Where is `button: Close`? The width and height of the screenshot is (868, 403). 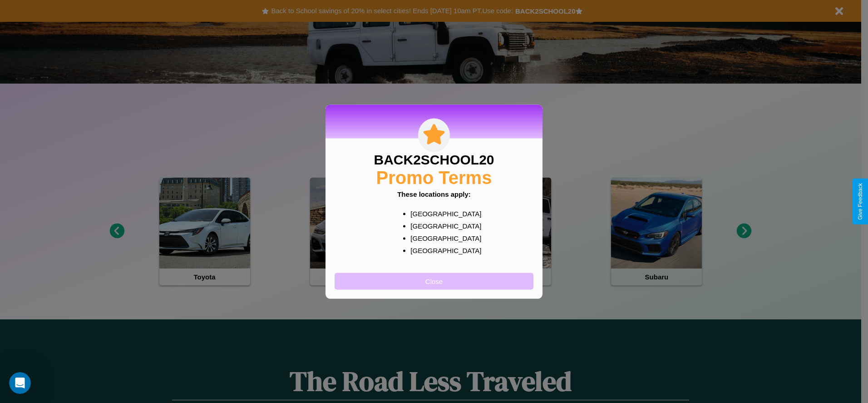
button: Close is located at coordinates (434, 281).